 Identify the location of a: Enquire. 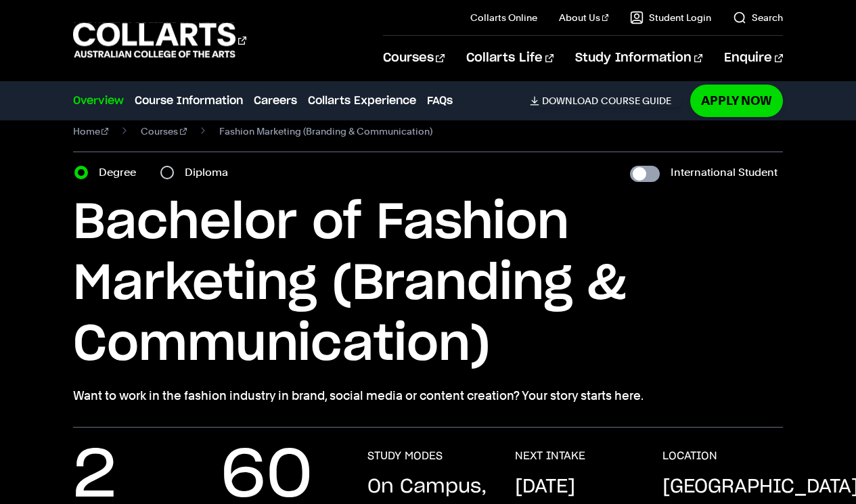
(753, 58).